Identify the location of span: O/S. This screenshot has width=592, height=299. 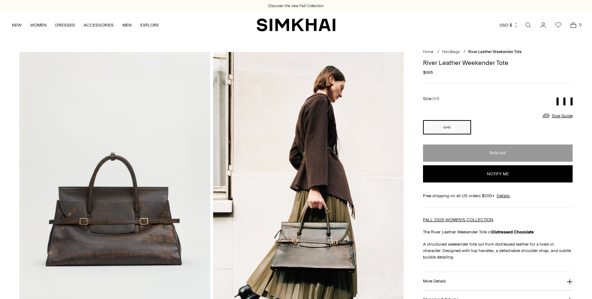
(436, 99).